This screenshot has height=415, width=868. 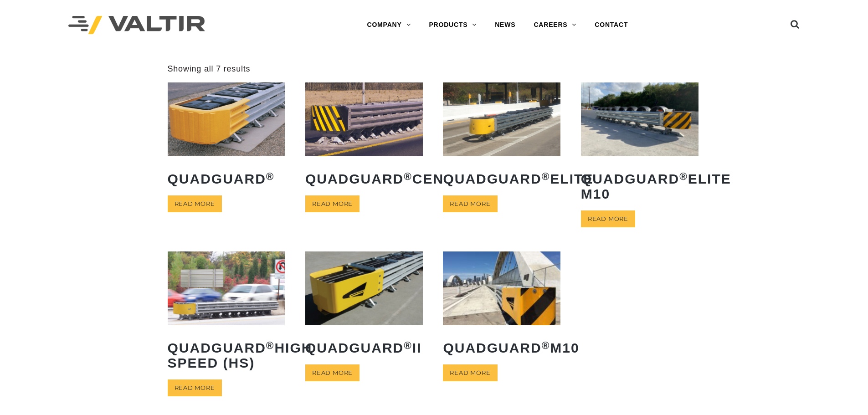 What do you see at coordinates (611, 25) in the screenshot?
I see `a: CONTACT` at bounding box center [611, 25].